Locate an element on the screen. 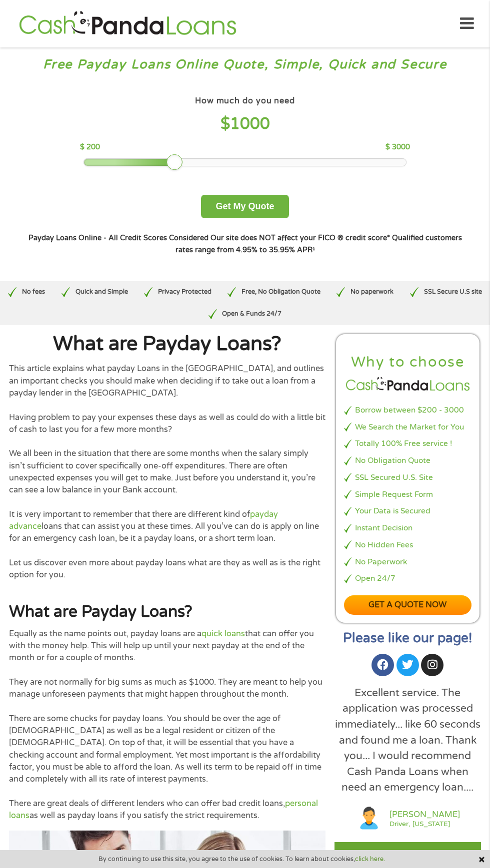  a: Get a quote now is located at coordinates (407, 605).